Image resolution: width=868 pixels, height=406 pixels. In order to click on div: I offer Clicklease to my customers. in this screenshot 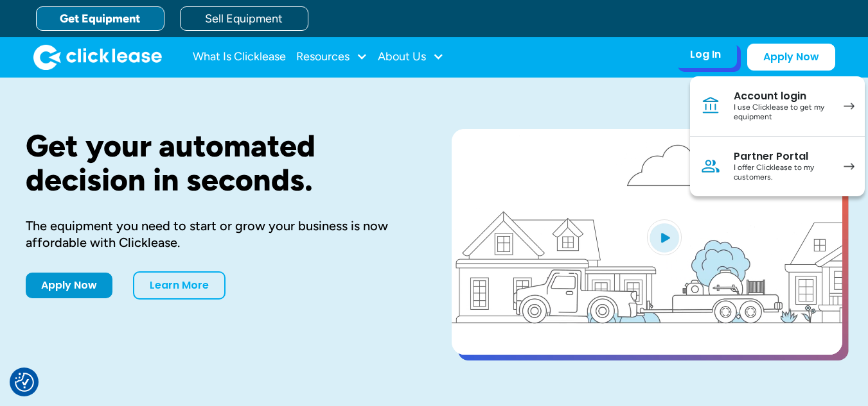, I will do `click(782, 172)`.